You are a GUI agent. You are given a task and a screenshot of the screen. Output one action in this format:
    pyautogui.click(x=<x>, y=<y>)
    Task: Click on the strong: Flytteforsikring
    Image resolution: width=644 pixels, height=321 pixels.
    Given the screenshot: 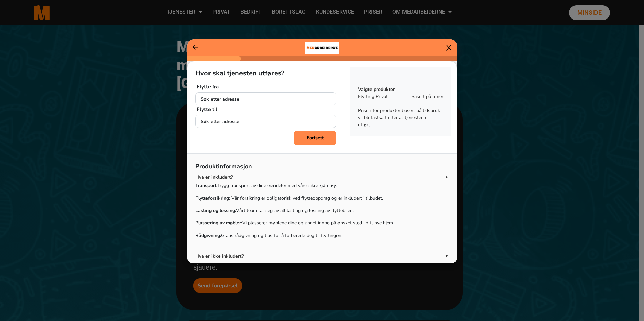 What is the action you would take?
    pyautogui.click(x=212, y=198)
    